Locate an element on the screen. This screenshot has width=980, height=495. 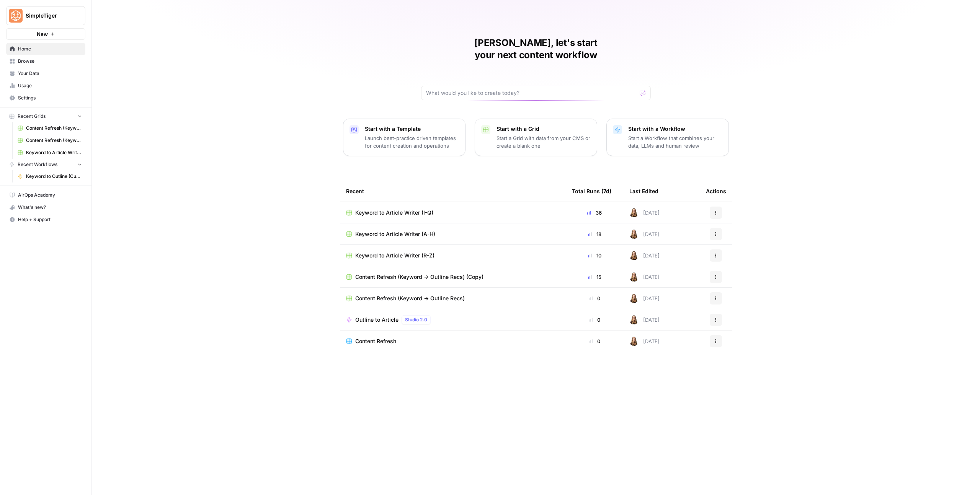
span: Recent Grids is located at coordinates (31, 116).